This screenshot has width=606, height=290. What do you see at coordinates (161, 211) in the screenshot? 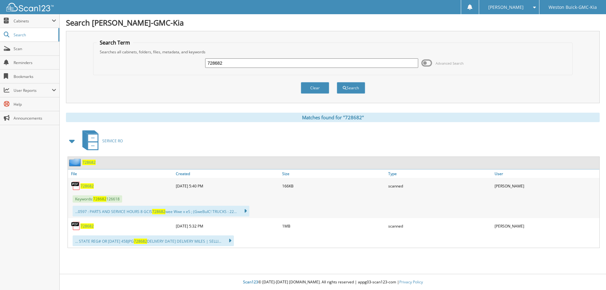
I see `div: ...0597 : PARTS AND SERVICE HOURS 8 GCIS wee Wwe x eS ; (GweBuIC! TRUCKS : 22...` at bounding box center [161, 211].